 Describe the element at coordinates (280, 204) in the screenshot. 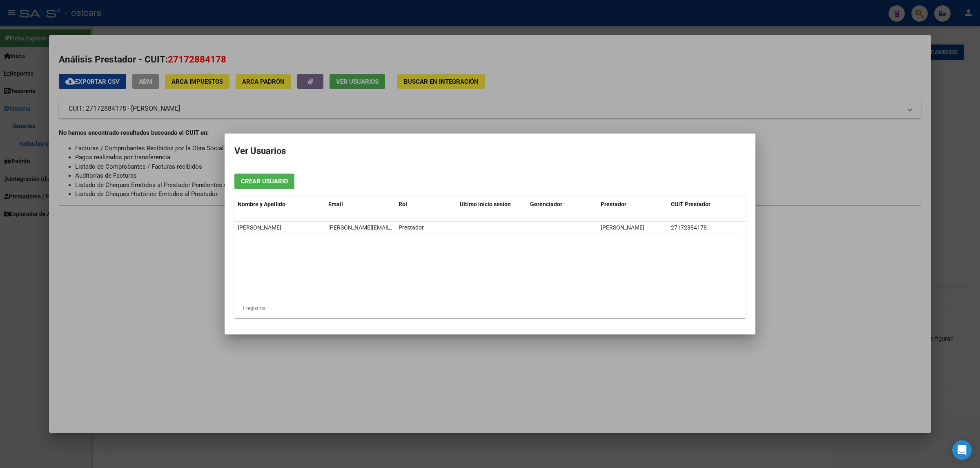

I see `datatable-header-cell: Nombre y Apellido` at that location.